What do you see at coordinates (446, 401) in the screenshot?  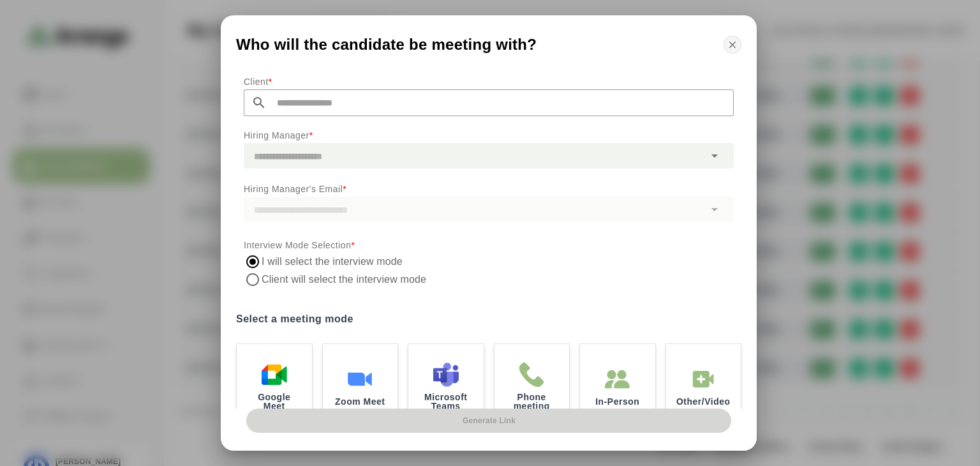 I see `p: Microsoft Teams` at bounding box center [446, 401].